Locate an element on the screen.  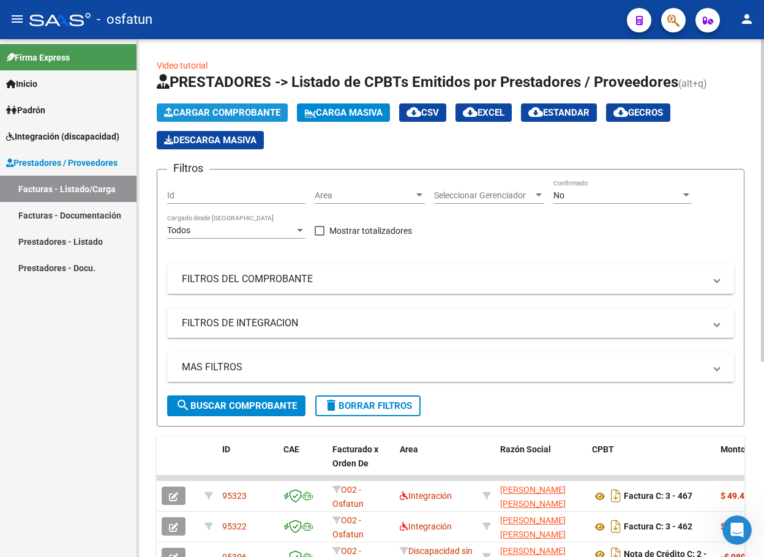
span: CPBT is located at coordinates (603, 450).